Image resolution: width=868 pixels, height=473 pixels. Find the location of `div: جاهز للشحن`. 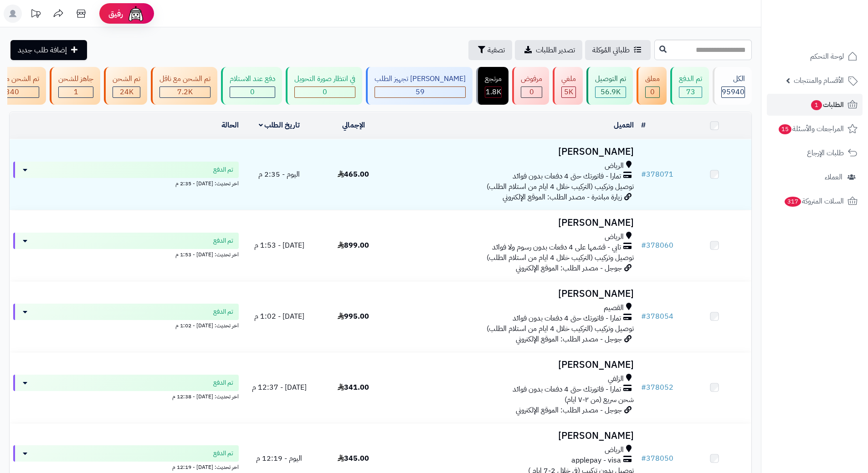

div: جاهز للشحن is located at coordinates (76, 79).